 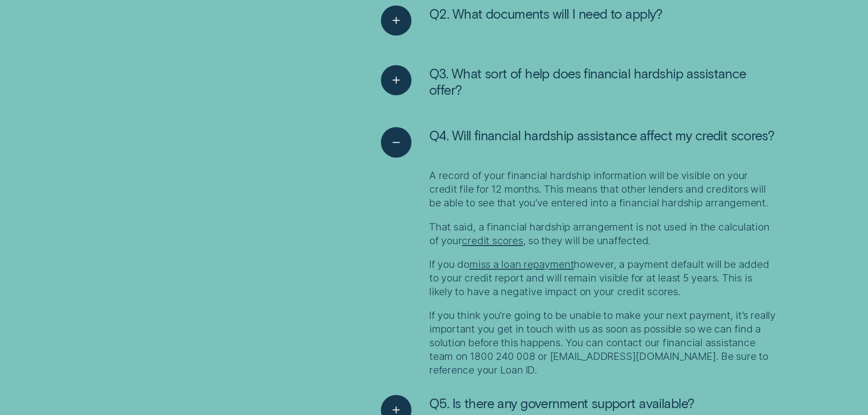 I want to click on p: If you do however, a payment default will be added to your credit report and will remain visible ..., so click(x=603, y=278).